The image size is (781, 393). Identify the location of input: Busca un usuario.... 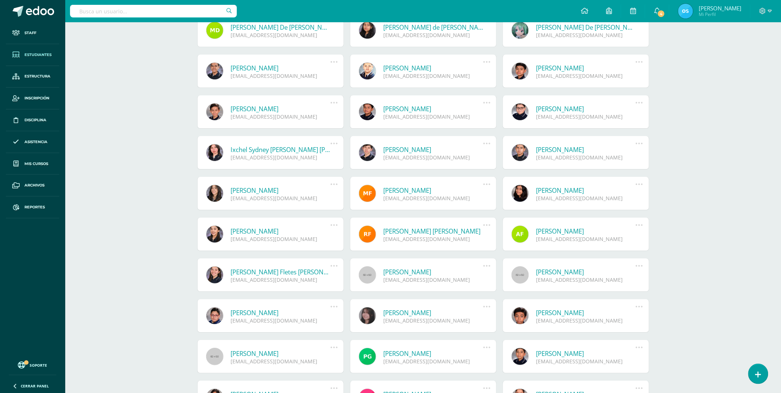
(153, 11).